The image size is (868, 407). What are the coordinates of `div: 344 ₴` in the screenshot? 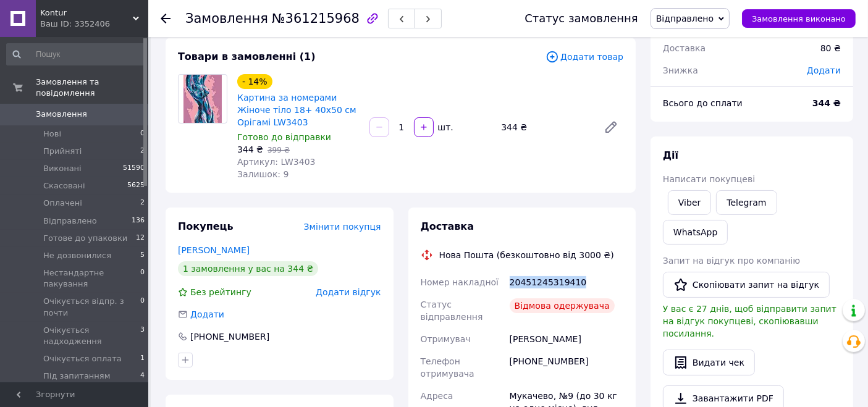 It's located at (545, 127).